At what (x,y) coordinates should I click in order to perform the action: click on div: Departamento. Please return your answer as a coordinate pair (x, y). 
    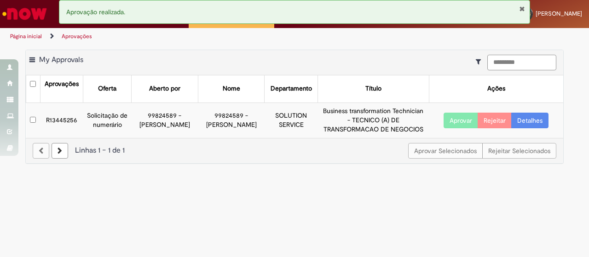
    Looking at the image, I should click on (291, 89).